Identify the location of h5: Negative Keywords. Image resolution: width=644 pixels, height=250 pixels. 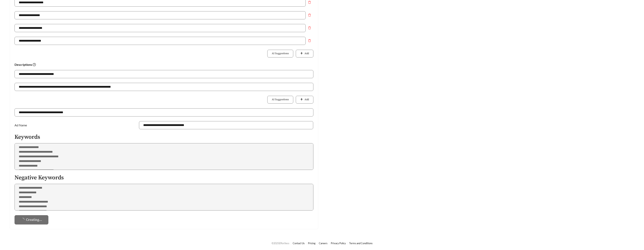
(164, 178).